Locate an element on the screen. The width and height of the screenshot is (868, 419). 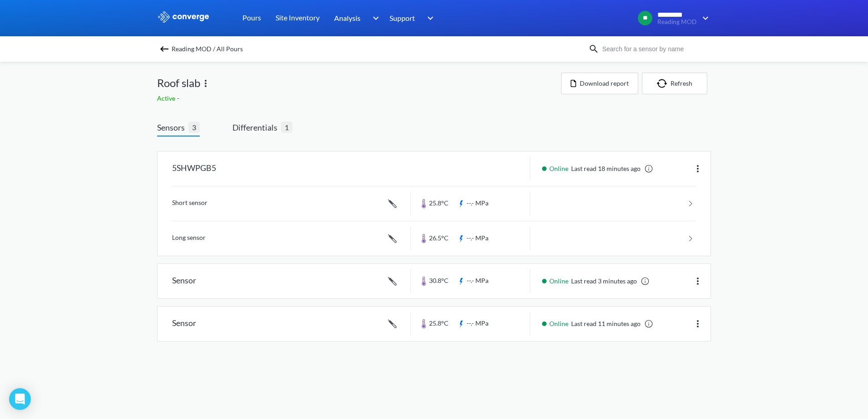
span: 1 is located at coordinates (287, 127).